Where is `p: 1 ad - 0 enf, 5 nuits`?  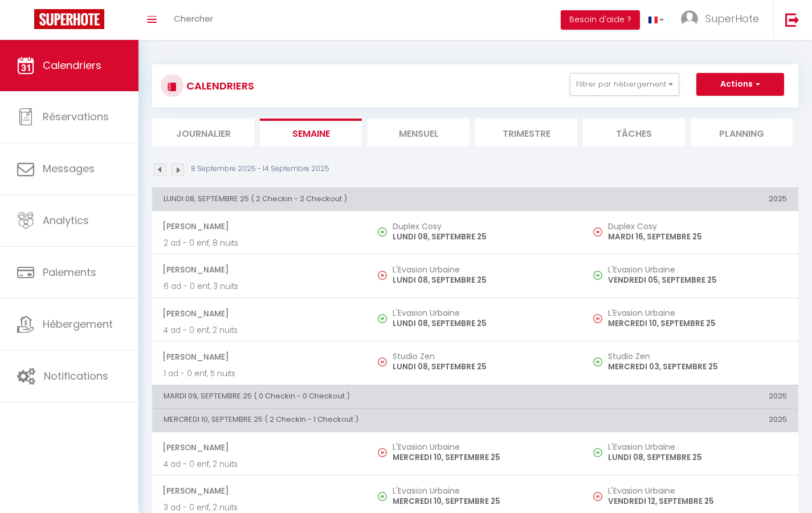
p: 1 ad - 0 enf, 5 nuits is located at coordinates (259, 373).